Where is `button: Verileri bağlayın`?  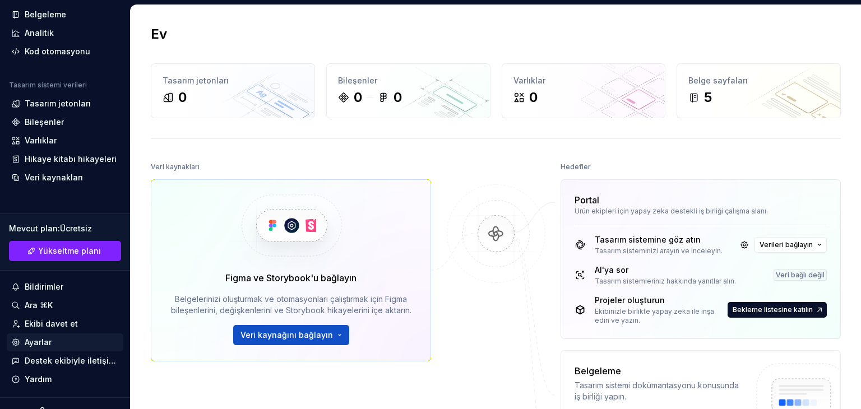
button: Verileri bağlayın is located at coordinates (791, 245).